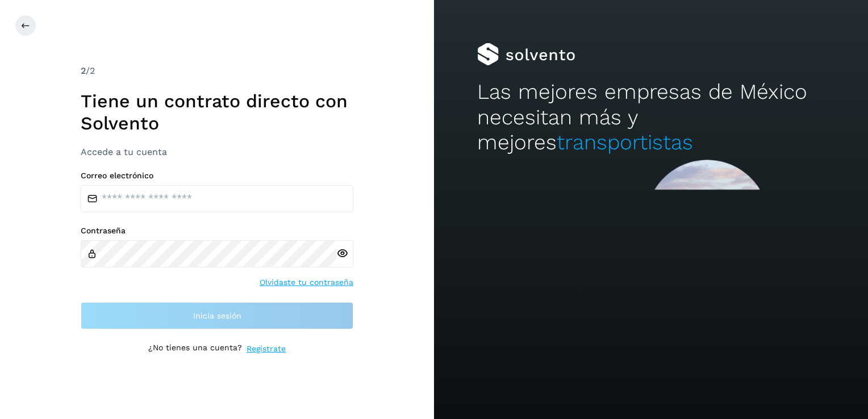 This screenshot has width=868, height=419. What do you see at coordinates (217, 316) in the screenshot?
I see `button: Inicia sesión` at bounding box center [217, 316].